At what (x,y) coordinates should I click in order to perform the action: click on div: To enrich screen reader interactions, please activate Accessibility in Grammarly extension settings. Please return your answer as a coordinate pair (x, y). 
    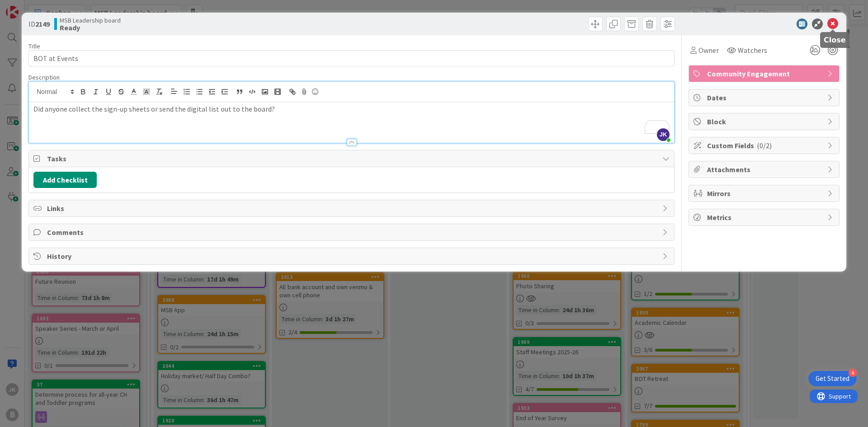
    Looking at the image, I should click on (351, 123).